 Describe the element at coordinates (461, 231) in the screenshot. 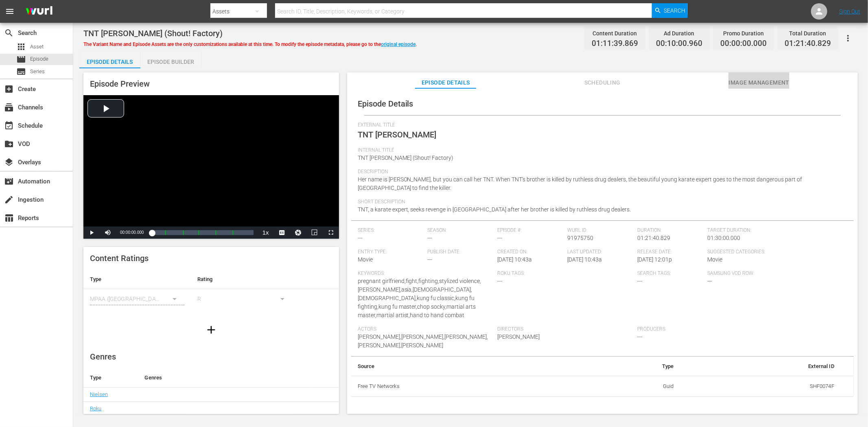

I see `span: Season:` at that location.